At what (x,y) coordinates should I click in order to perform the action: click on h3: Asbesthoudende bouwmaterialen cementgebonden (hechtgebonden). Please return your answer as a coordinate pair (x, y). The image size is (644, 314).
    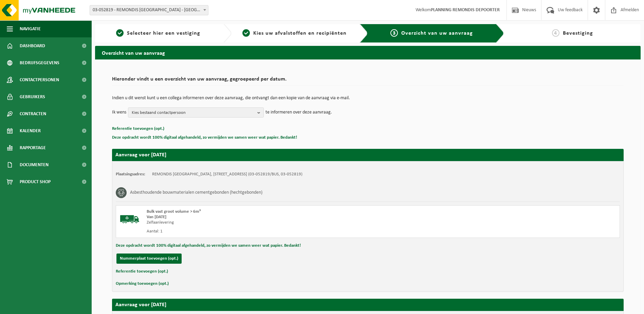
    Looking at the image, I should click on (196, 192).